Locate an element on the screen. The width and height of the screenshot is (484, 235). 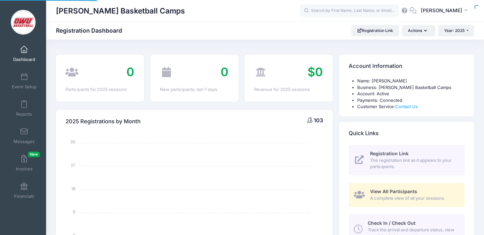
li: Account: Active is located at coordinates (411, 94).